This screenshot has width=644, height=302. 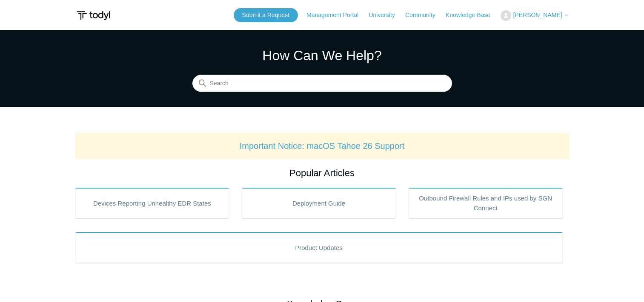 What do you see at coordinates (386, 15) in the screenshot?
I see `a: University` at bounding box center [386, 15].